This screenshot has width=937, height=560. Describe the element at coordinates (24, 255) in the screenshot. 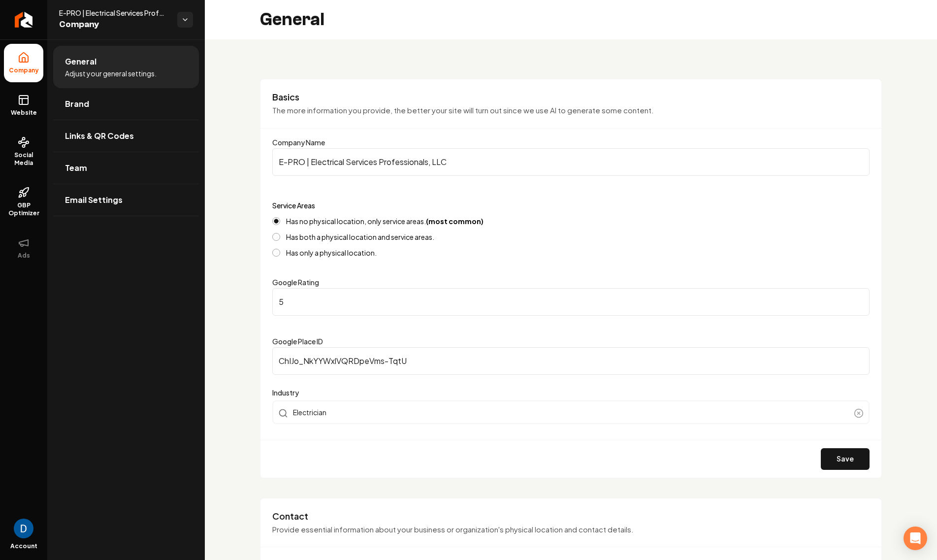

I see `span: Ads` at that location.